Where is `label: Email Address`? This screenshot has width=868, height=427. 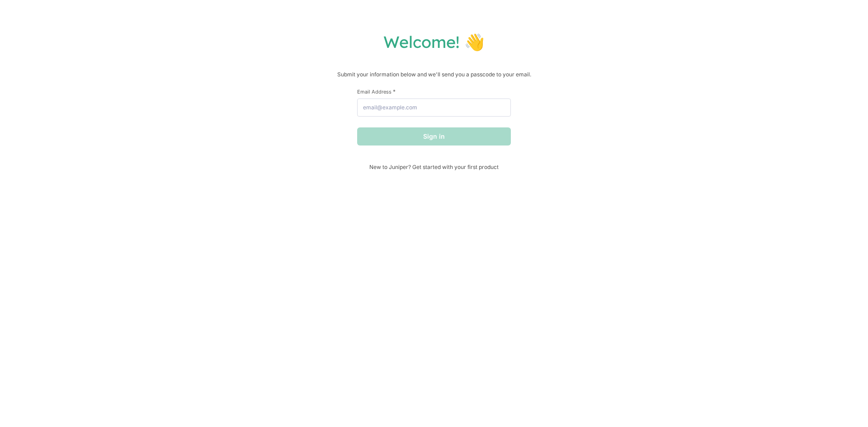
label: Email Address is located at coordinates (434, 91).